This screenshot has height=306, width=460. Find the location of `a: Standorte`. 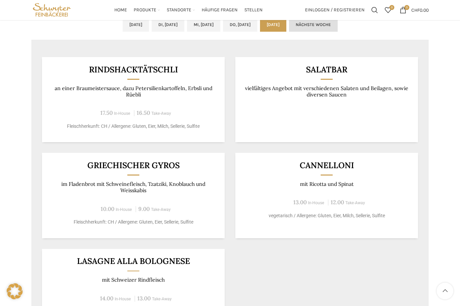

a: Standorte is located at coordinates (181, 10).